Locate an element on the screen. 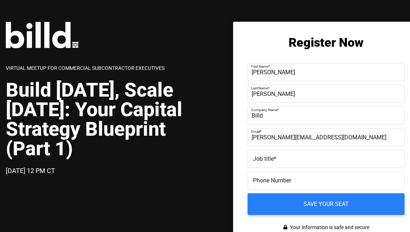 Image resolution: width=410 pixels, height=232 pixels. span: First Name is located at coordinates (259, 66).